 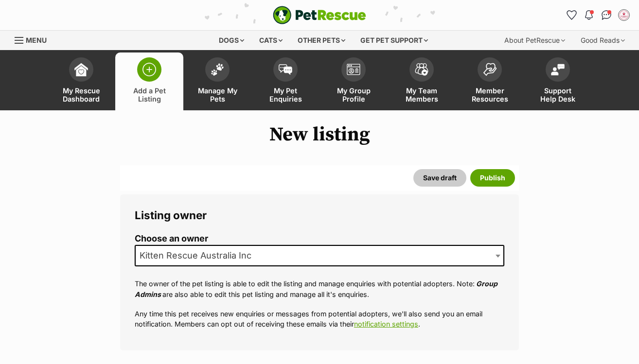 What do you see at coordinates (34, 39) in the screenshot?
I see `a: Menu` at bounding box center [34, 39].